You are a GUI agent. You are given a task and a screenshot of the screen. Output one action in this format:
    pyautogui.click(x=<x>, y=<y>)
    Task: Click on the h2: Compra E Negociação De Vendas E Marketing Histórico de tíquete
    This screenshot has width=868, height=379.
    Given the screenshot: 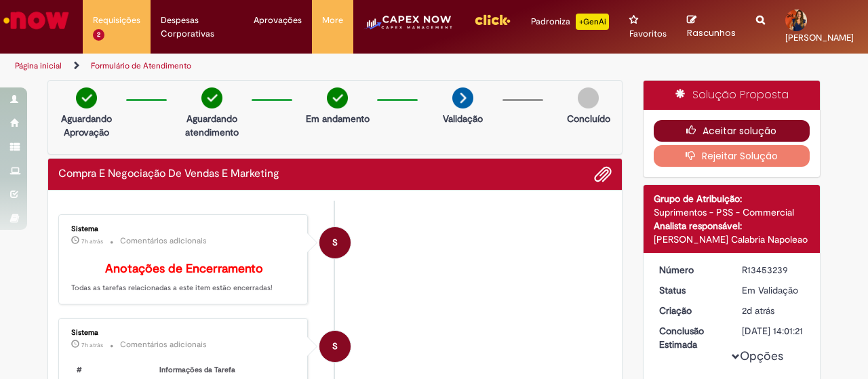 What is the action you would take?
    pyautogui.click(x=169, y=174)
    